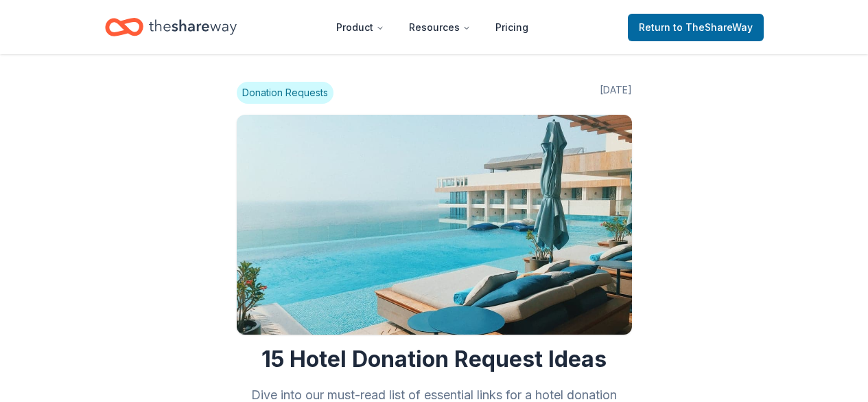 The width and height of the screenshot is (868, 402). What do you see at coordinates (285, 93) in the screenshot?
I see `span: Donation Requests` at bounding box center [285, 93].